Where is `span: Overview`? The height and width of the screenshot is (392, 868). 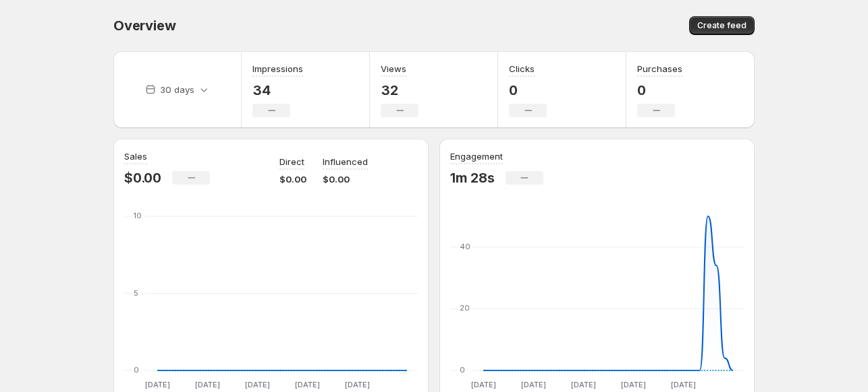
span: Overview is located at coordinates (144, 26).